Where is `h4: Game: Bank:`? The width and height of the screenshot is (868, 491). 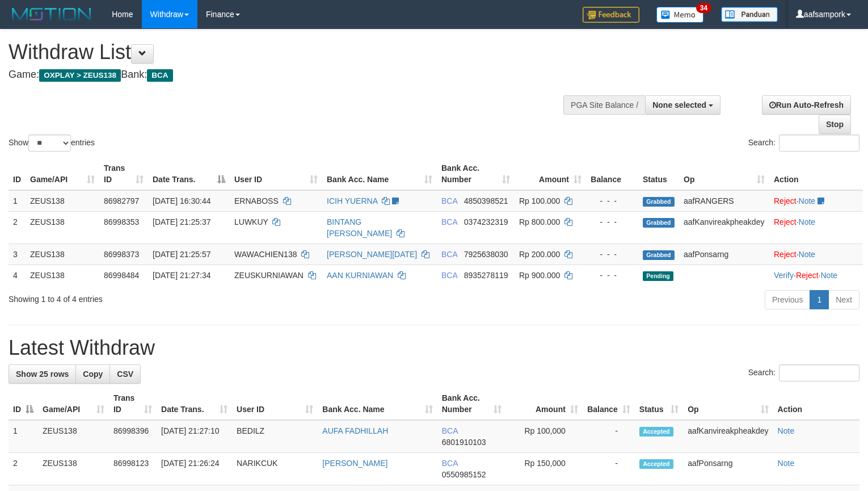 h4: Game: Bank: is located at coordinates (287, 75).